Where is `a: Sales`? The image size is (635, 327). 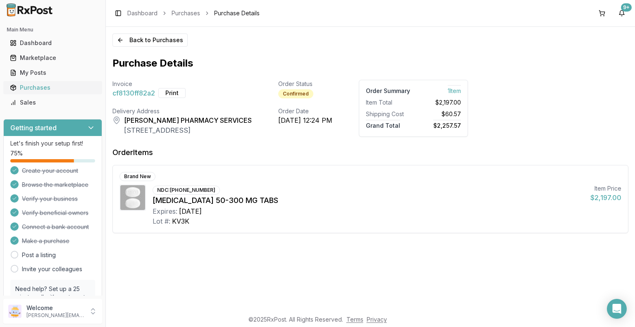
a: Sales is located at coordinates (52, 103).